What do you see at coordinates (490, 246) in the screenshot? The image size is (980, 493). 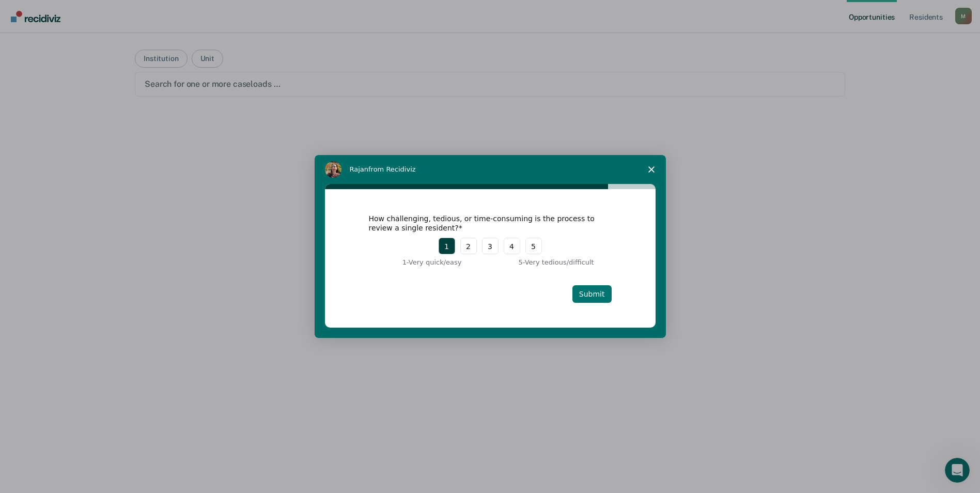 I see `button: 3` at bounding box center [490, 246].